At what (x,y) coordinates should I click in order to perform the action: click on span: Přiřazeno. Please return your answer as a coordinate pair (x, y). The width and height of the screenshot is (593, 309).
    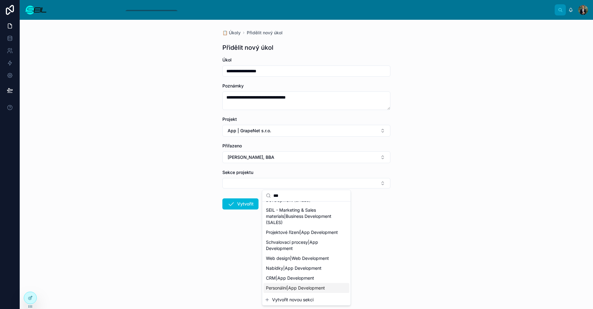
    Looking at the image, I should click on (232, 145).